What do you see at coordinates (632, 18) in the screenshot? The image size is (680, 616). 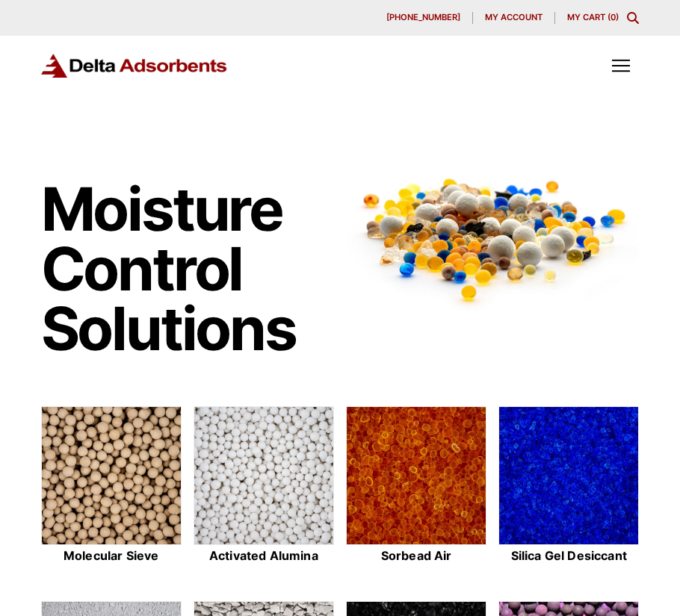 I see `div: Toggle Modal Content` at bounding box center [632, 18].